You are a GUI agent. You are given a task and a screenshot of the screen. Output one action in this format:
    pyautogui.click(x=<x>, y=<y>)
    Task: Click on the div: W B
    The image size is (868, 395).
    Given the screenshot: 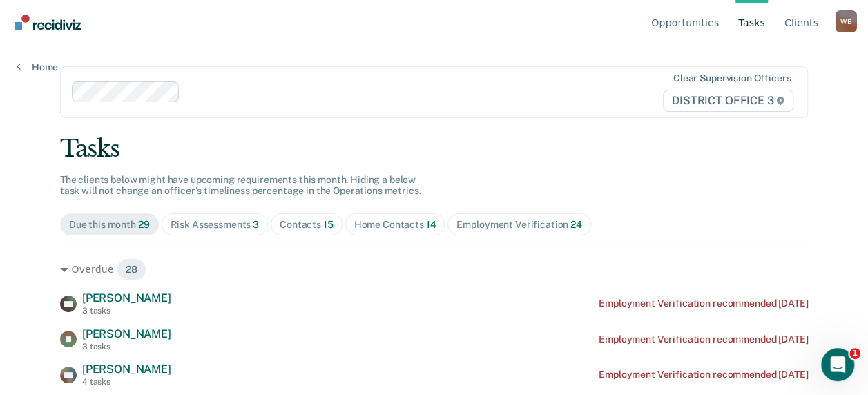 What is the action you would take?
    pyautogui.click(x=846, y=21)
    